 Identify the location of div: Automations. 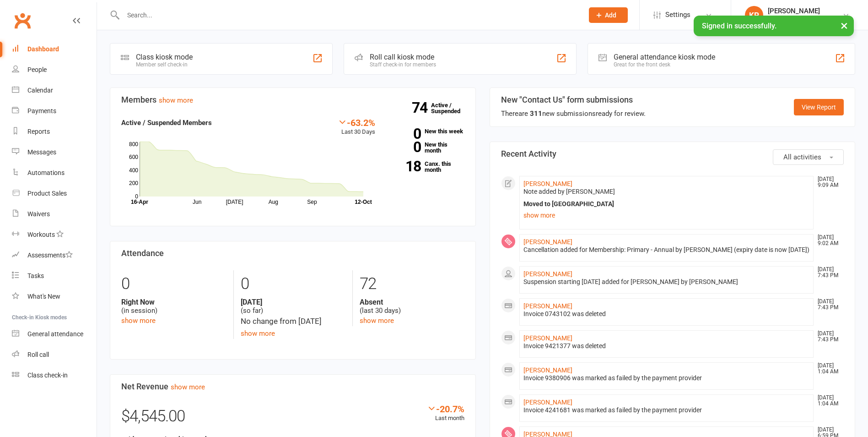
(46, 173).